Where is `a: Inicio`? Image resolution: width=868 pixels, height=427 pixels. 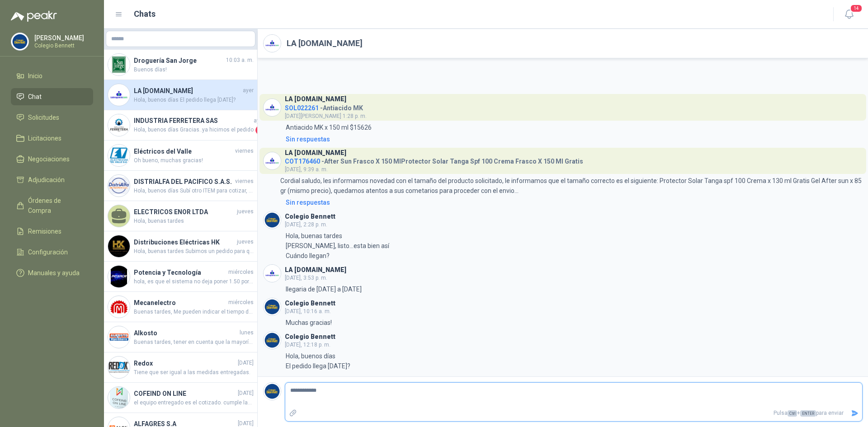 a: Inicio is located at coordinates (52, 76).